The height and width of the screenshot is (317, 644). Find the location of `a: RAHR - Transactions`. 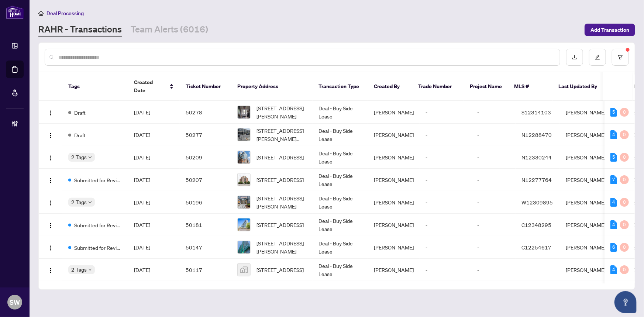

a: RAHR - Transactions is located at coordinates (80, 30).